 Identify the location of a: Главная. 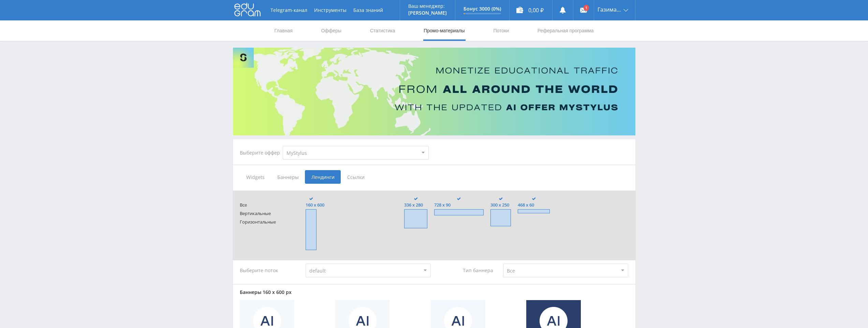
(283, 31).